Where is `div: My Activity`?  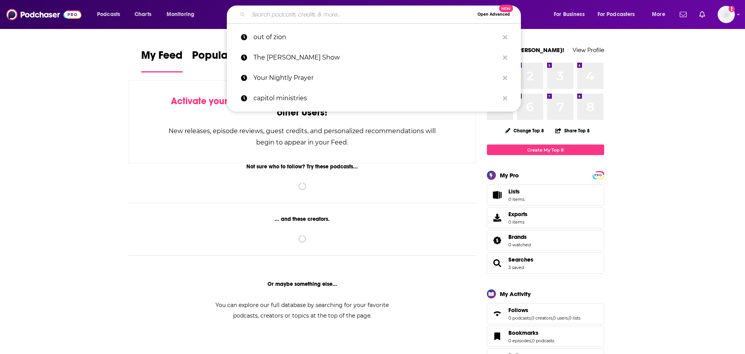
div: My Activity is located at coordinates (515, 293).